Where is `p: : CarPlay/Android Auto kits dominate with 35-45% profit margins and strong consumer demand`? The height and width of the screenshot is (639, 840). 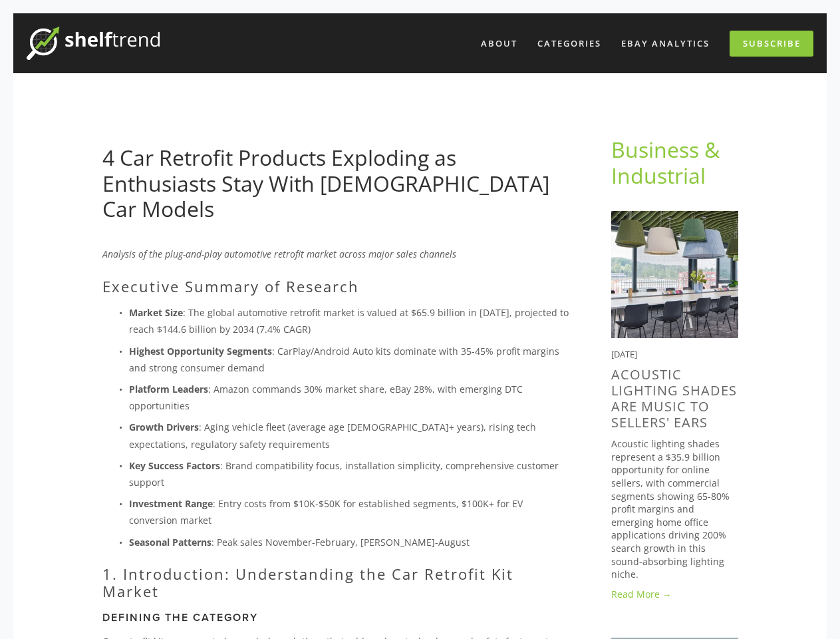
p: : CarPlay/Android Auto kits dominate with 35-45% profit margins and strong consumer demand is located at coordinates (349, 359).